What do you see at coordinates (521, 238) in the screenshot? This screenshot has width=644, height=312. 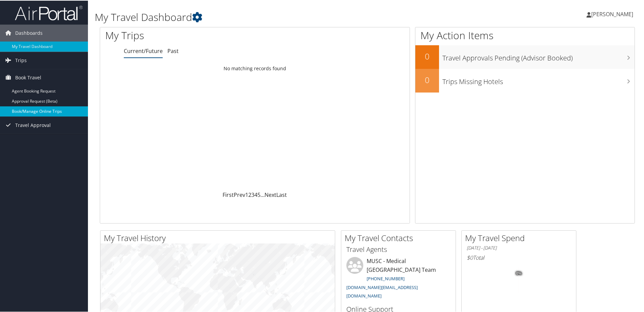 I see `h2: My Travel Spend` at bounding box center [521, 238].